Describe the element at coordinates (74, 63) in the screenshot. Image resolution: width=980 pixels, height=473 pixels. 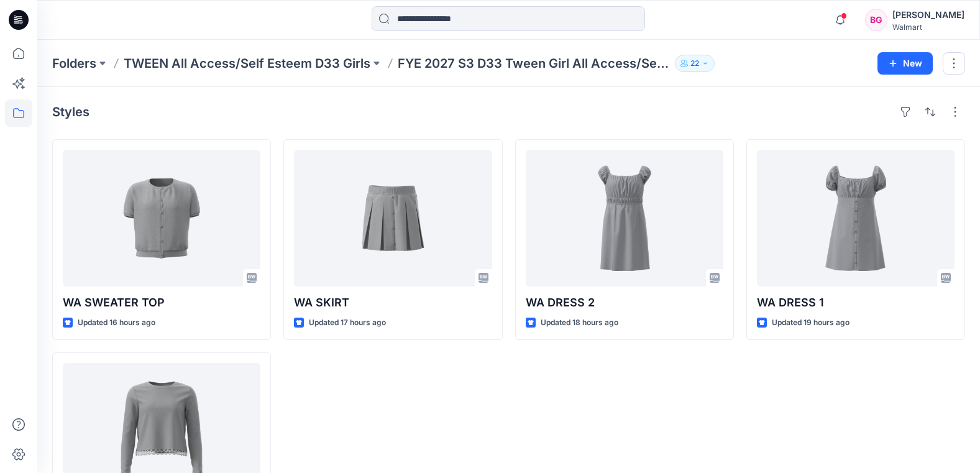
I see `a: Folders` at that location.